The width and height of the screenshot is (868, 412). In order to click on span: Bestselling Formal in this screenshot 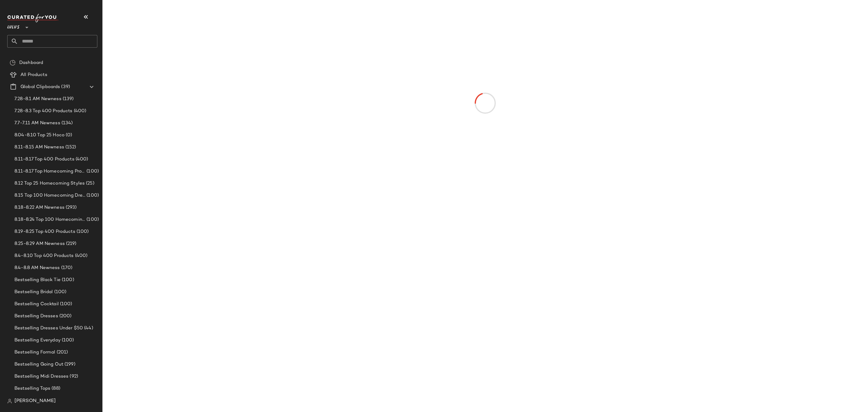, I will do `click(35, 352)`.